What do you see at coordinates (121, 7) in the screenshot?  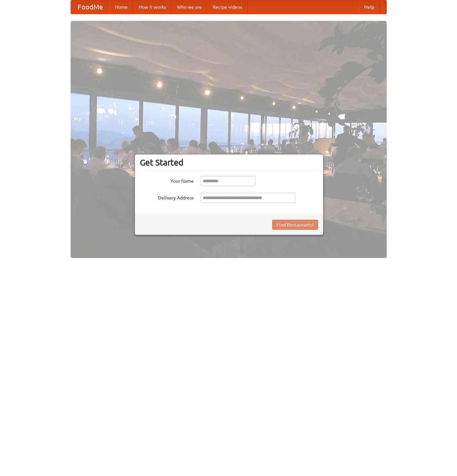 I see `a: Home` at bounding box center [121, 7].